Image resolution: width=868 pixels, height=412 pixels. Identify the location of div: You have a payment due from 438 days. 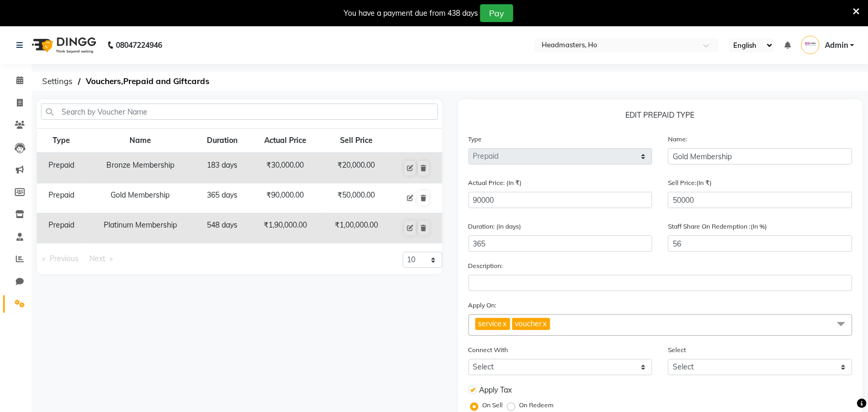
(411, 13).